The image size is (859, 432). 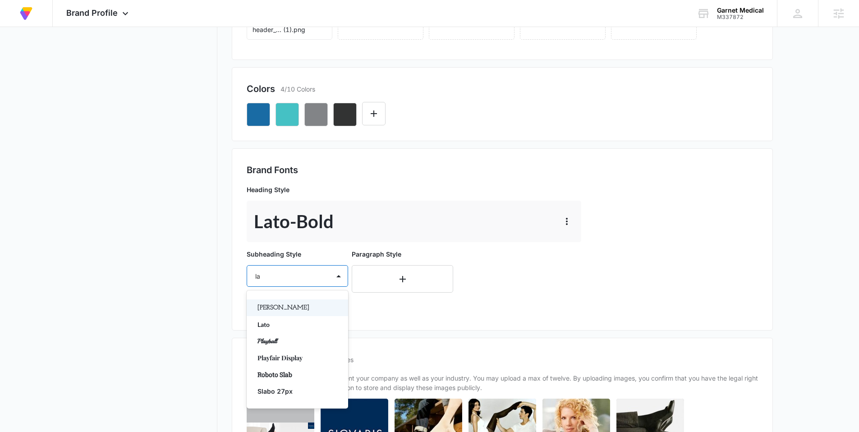 I want to click on span: Brand Profile, so click(x=92, y=13).